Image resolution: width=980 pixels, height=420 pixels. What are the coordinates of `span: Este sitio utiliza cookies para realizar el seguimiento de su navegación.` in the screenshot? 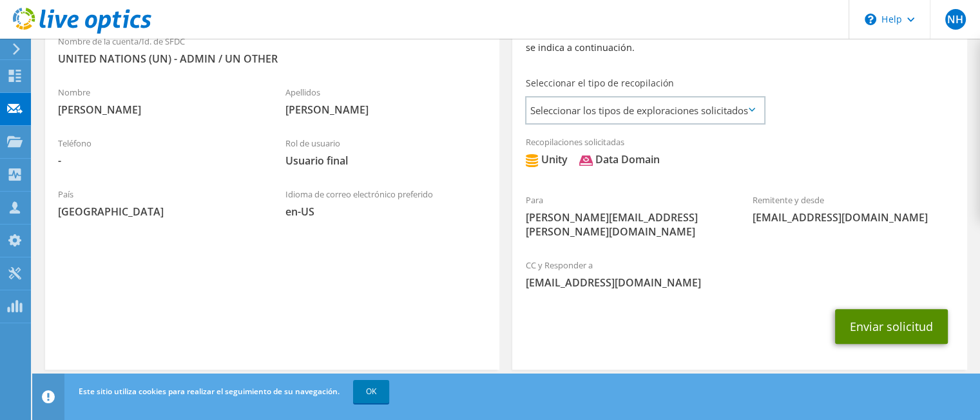 It's located at (208, 391).